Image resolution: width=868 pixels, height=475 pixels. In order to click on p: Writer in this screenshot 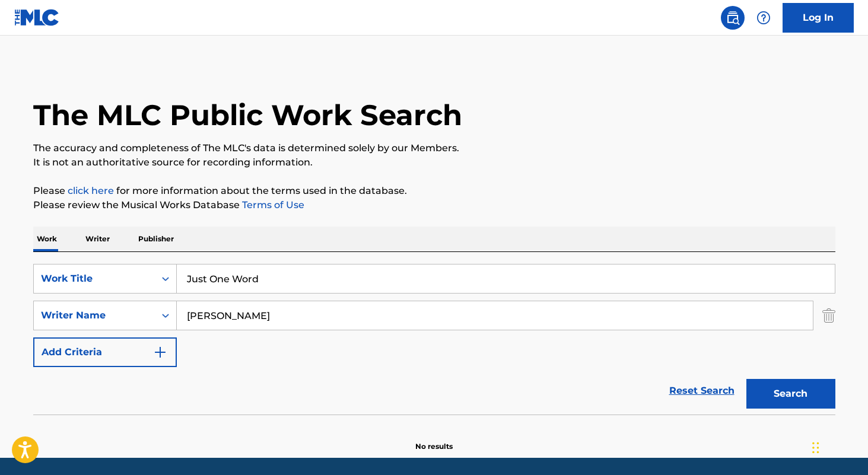, I will do `click(98, 239)`.